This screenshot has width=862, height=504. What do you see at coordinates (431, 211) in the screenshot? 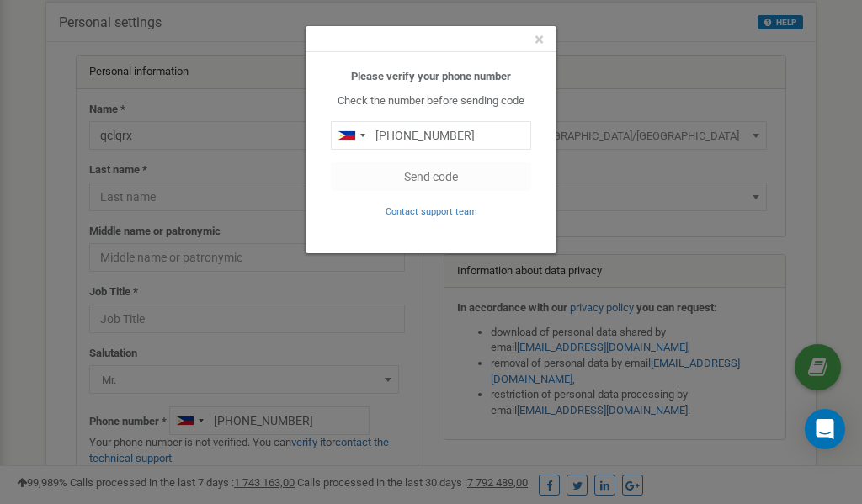
I see `a: Contact support team` at bounding box center [431, 211].